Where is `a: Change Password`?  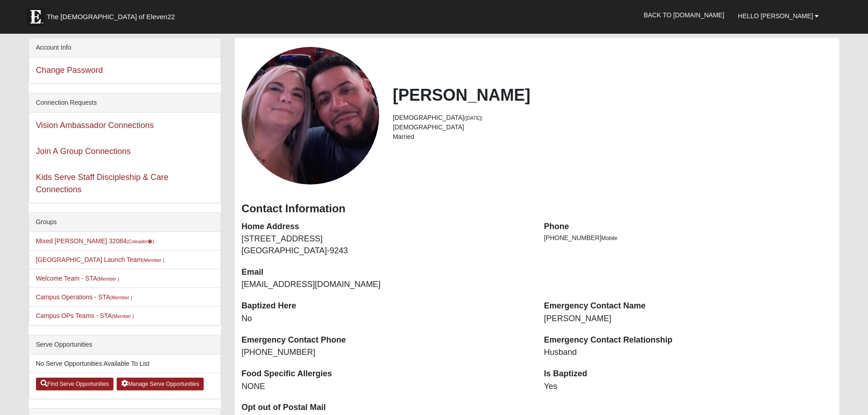
a: Change Password is located at coordinates (69, 70).